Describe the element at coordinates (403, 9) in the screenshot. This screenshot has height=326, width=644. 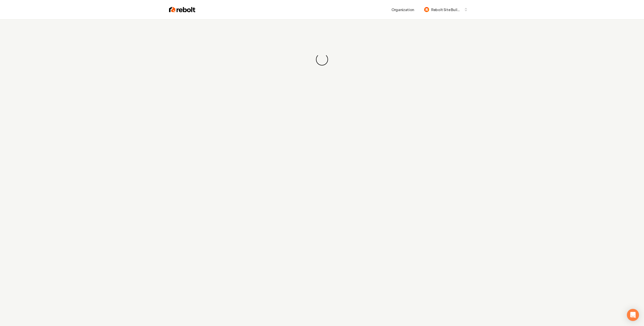
I see `button: Organization` at that location.